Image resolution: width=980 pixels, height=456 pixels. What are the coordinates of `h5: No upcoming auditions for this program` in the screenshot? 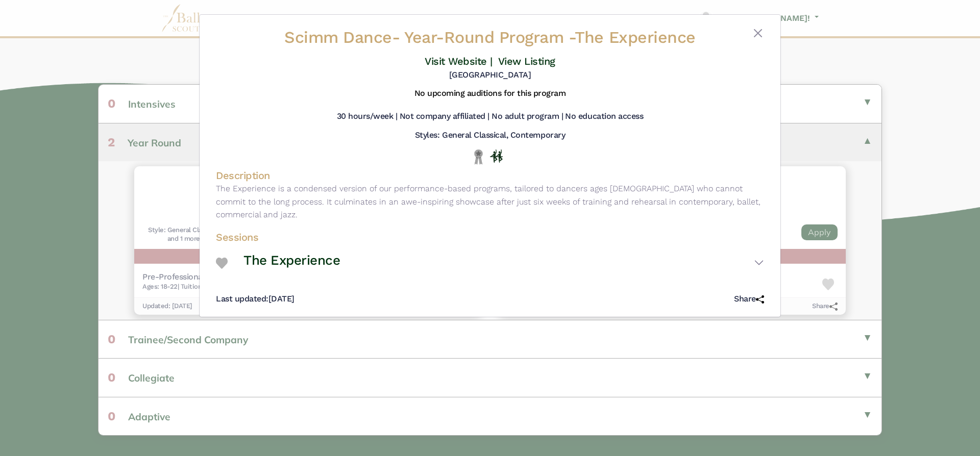 It's located at (490, 93).